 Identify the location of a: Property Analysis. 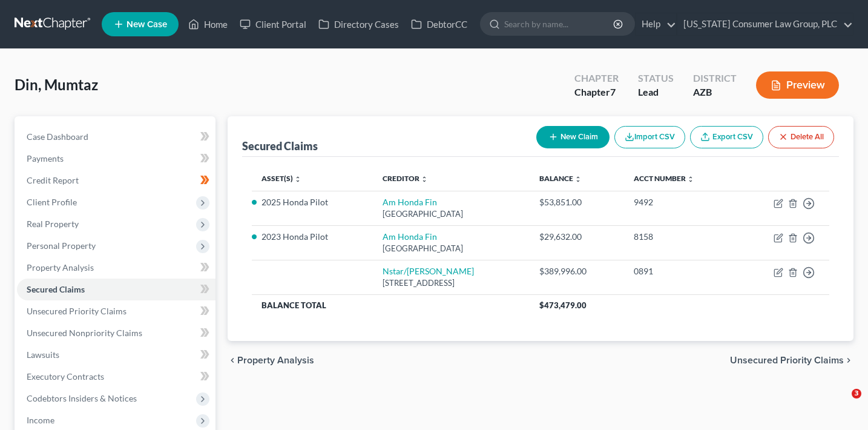
(117, 267).